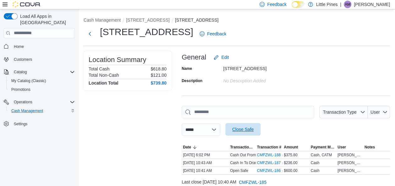 This screenshot has width=395, height=186. I want to click on div: No Description added, so click(265, 80).